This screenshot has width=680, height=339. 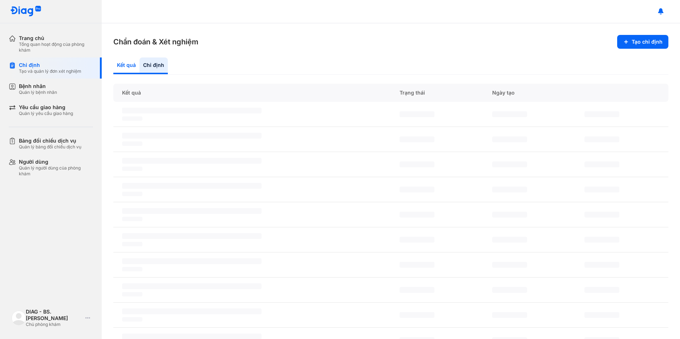 I want to click on div: Quản lý bảng đối chiếu dịch vụ, so click(x=50, y=147).